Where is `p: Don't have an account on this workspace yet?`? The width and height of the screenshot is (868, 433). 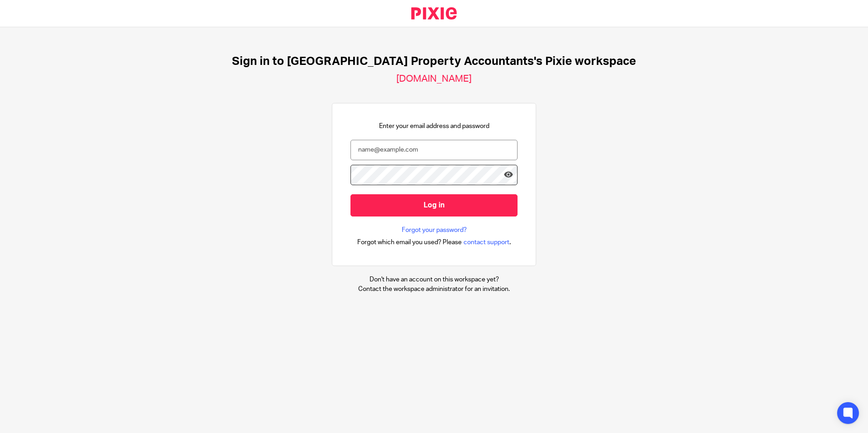
p: Don't have an account on this workspace yet? is located at coordinates (434, 279).